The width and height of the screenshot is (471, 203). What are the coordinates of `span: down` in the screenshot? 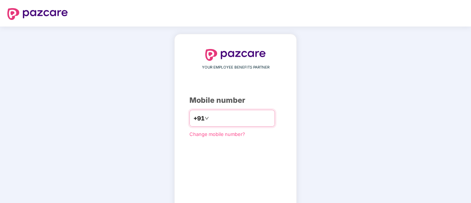 It's located at (207, 118).